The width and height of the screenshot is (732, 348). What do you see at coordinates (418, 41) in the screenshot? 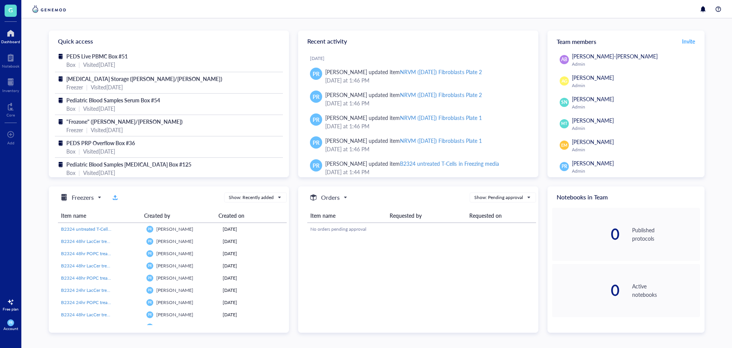
I see `div: Recent activity` at bounding box center [418, 41].